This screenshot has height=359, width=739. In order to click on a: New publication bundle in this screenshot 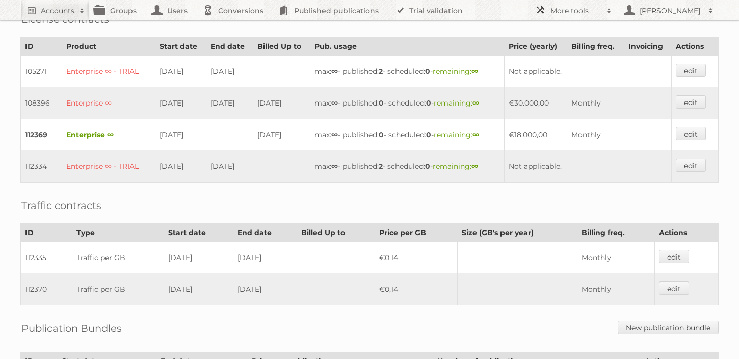, I will do `click(668, 327)`.